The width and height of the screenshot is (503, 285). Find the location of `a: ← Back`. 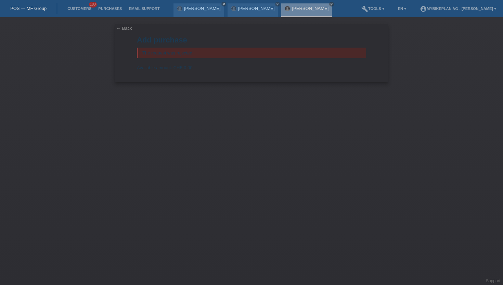

a: ← Back is located at coordinates (124, 28).